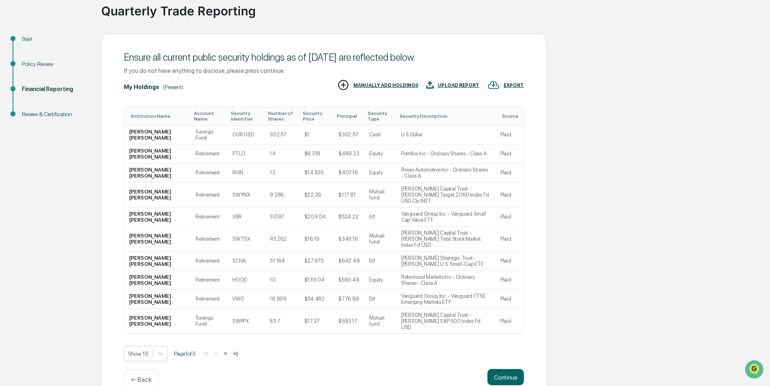 The width and height of the screenshot is (770, 386). Describe the element at coordinates (79, 106) in the screenshot. I see `a: 🗄️Attestations` at that location.